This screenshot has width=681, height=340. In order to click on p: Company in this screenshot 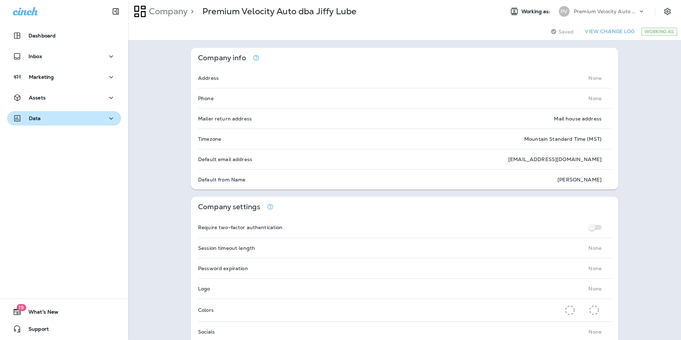, I will do `click(167, 11)`.